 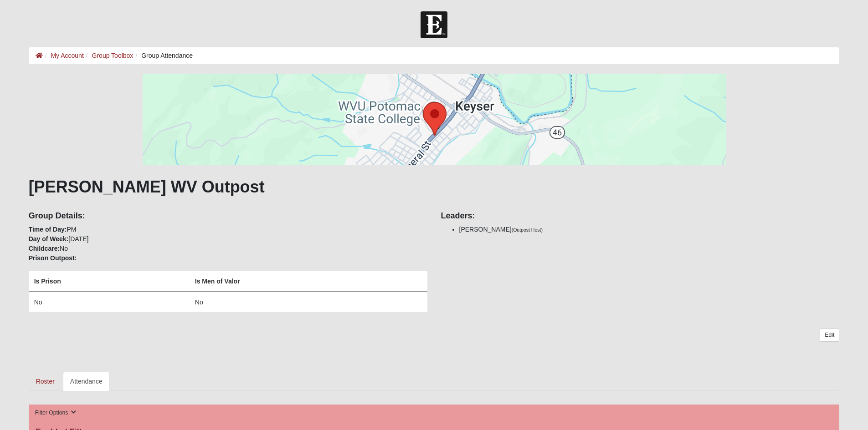 I want to click on strong: Day of Week:, so click(x=48, y=239).